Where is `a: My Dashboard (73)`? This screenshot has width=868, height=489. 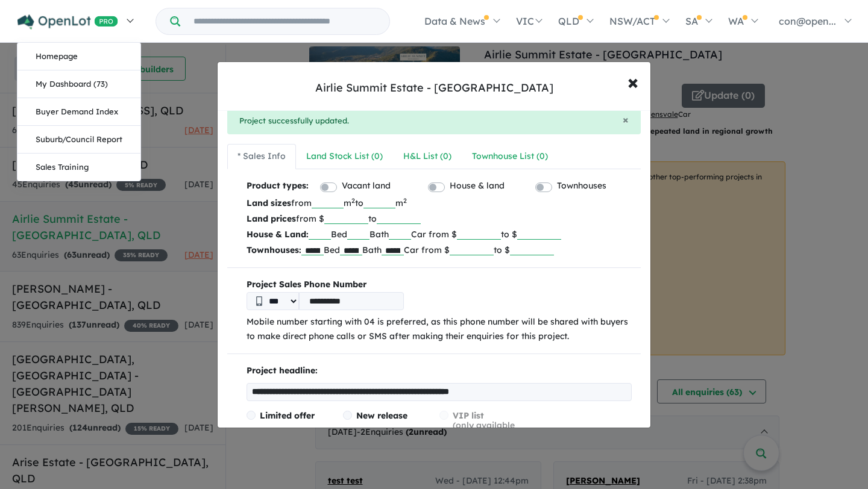 a: My Dashboard (73) is located at coordinates (79, 85).